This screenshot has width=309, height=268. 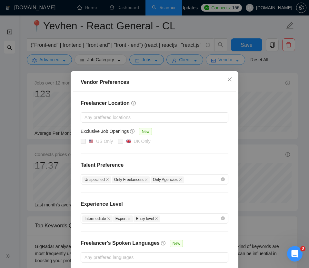 What do you see at coordinates (154, 103) in the screenshot?
I see `h4: Freelancer Location` at bounding box center [154, 103].